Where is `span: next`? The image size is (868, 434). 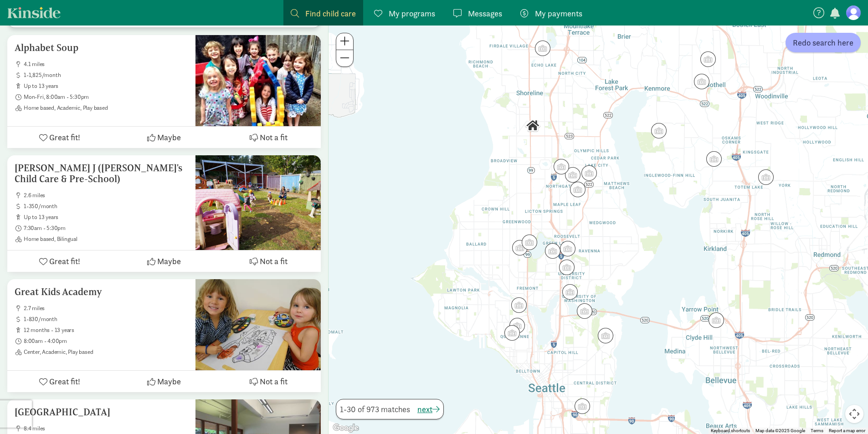
span: next is located at coordinates (428, 409).